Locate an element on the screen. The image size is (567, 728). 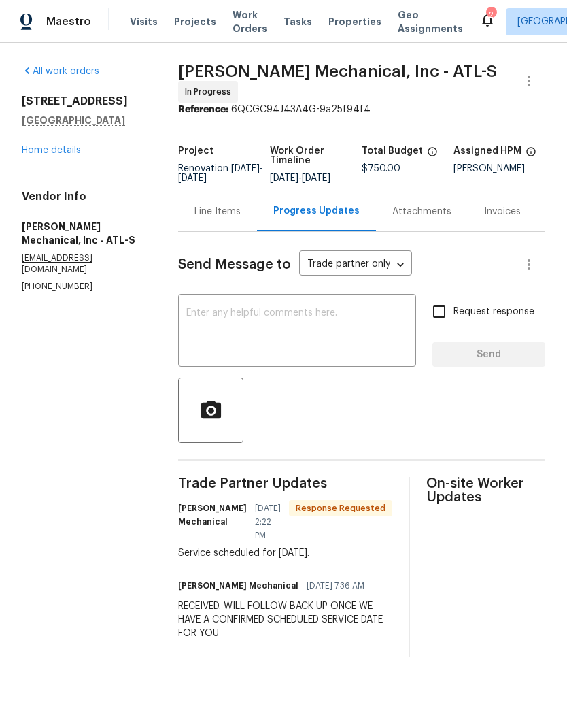
div: 2 is located at coordinates (491, 15).